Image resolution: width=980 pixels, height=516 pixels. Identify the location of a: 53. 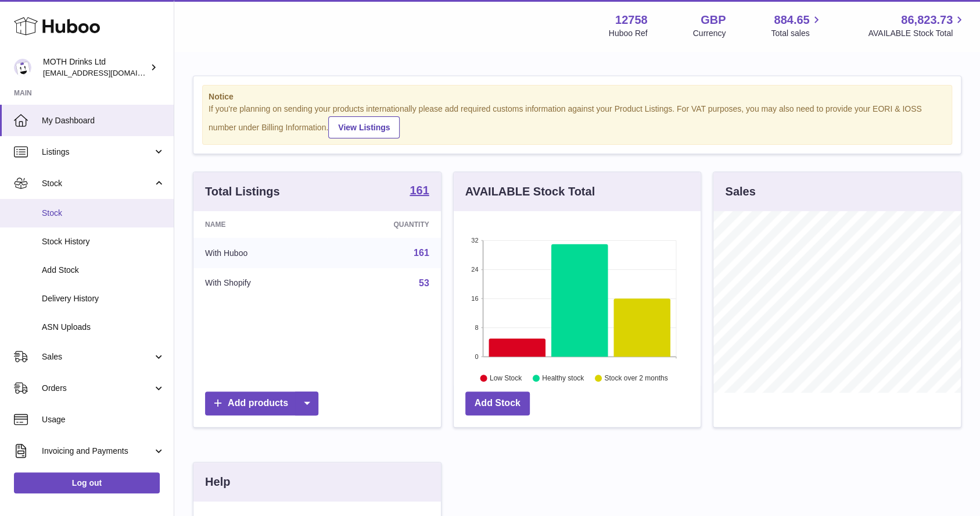
(424, 283).